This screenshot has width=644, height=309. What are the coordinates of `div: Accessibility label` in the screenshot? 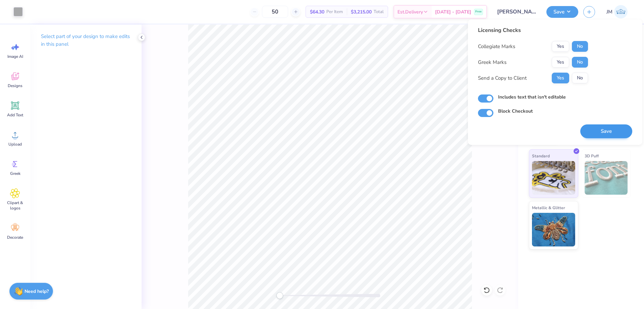 It's located at (280, 295).